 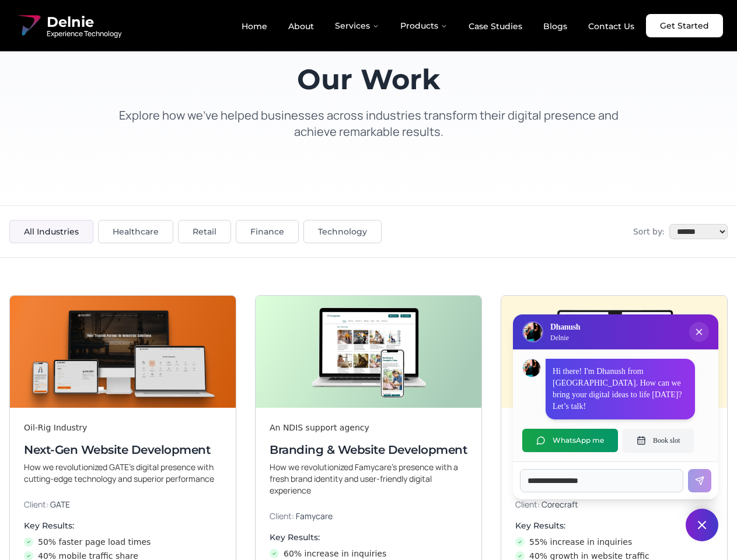 What do you see at coordinates (369, 124) in the screenshot?
I see `p: Explore how we've helped businesses across industries transform their digital presence and achiev...` at bounding box center [369, 124].